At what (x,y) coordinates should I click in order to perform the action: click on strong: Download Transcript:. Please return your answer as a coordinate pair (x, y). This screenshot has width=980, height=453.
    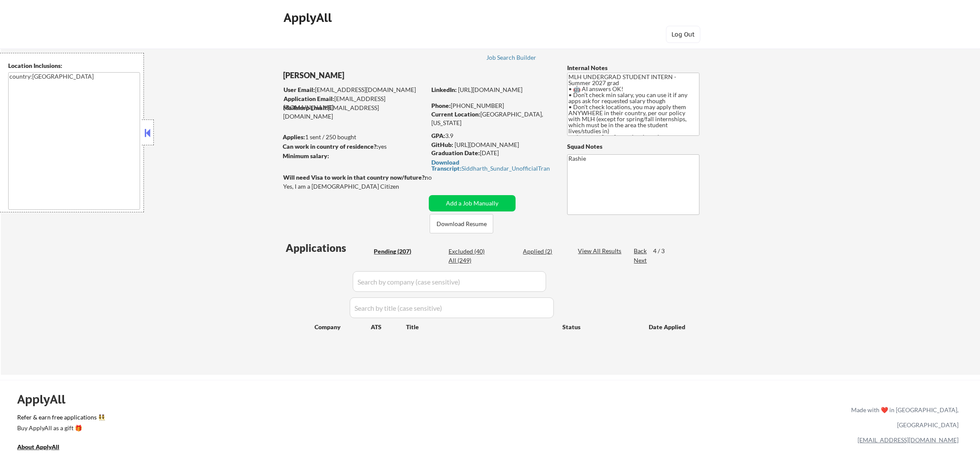
    Looking at the image, I should click on (447, 165).